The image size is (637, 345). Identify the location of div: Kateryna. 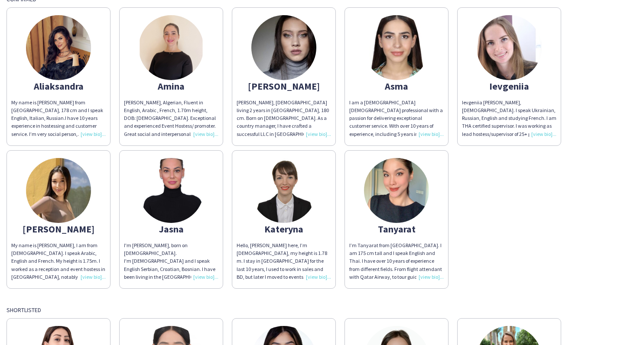
(284, 229).